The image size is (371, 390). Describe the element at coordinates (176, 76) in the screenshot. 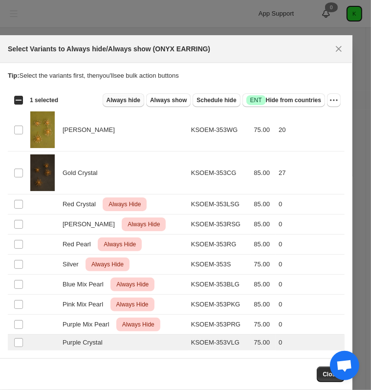

I see `p: Select the variants first, then you'll see bulk action buttons` at that location.